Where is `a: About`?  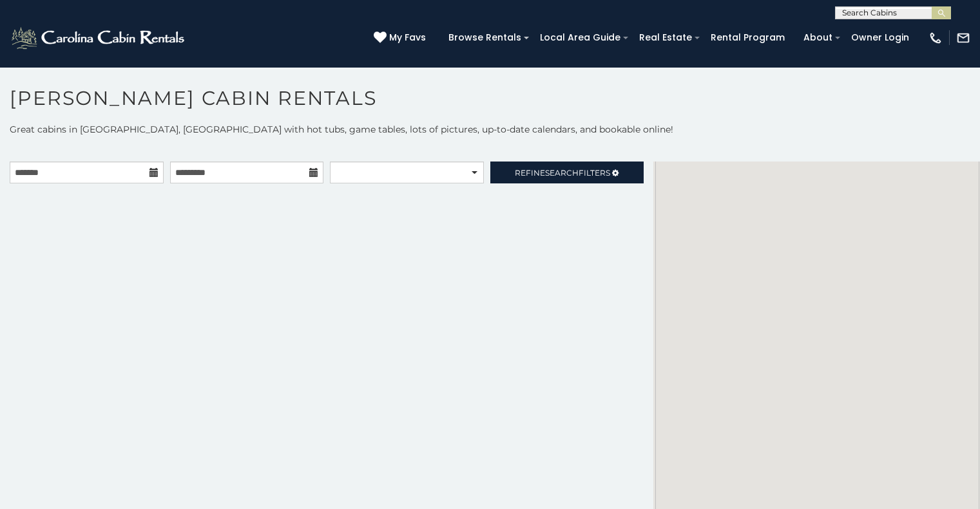
a: About is located at coordinates (817, 38).